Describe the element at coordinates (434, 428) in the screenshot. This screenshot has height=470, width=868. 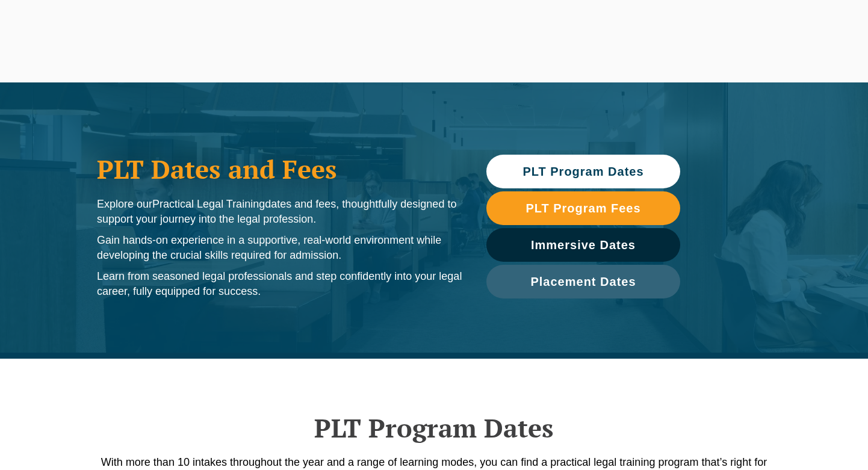
I see `h2: PLT Program Dates` at that location.